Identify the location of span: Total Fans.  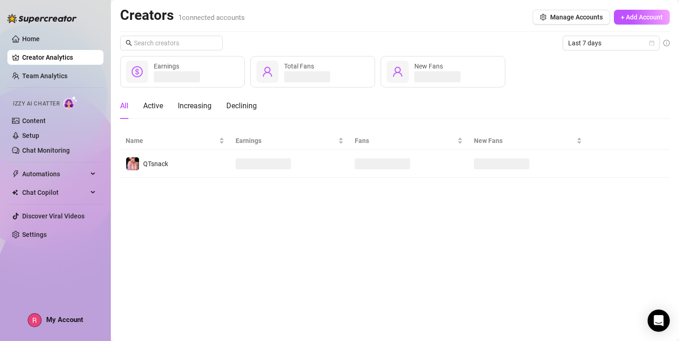
(299, 66).